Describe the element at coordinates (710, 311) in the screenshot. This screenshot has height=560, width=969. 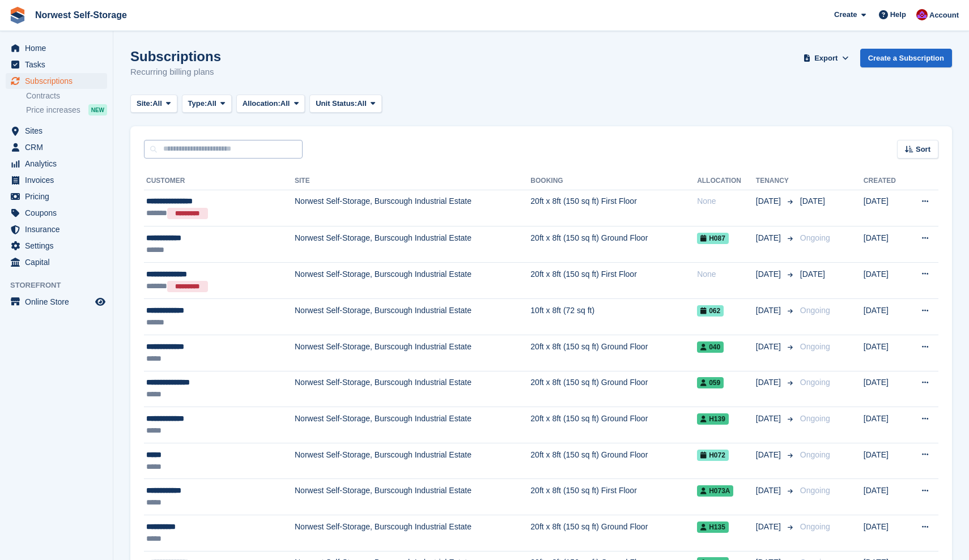
I see `span: 062` at that location.